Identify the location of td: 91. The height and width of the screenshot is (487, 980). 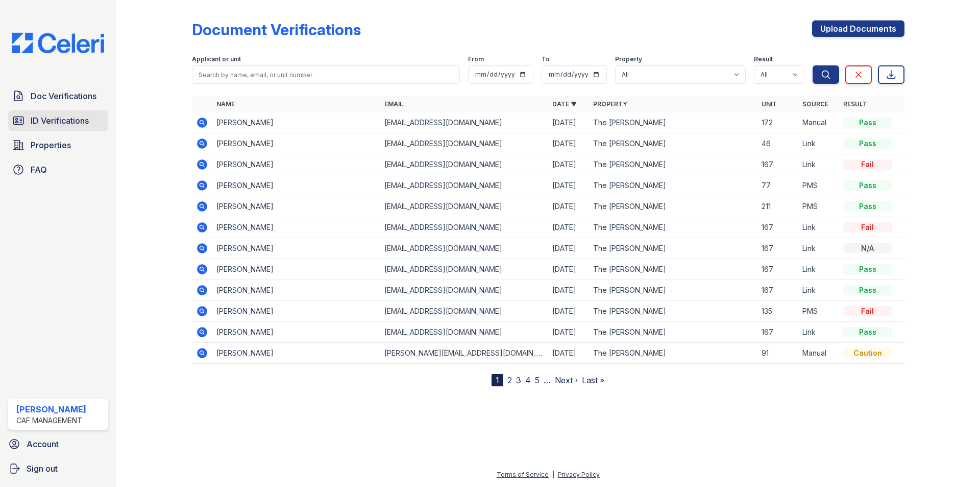
(778, 353).